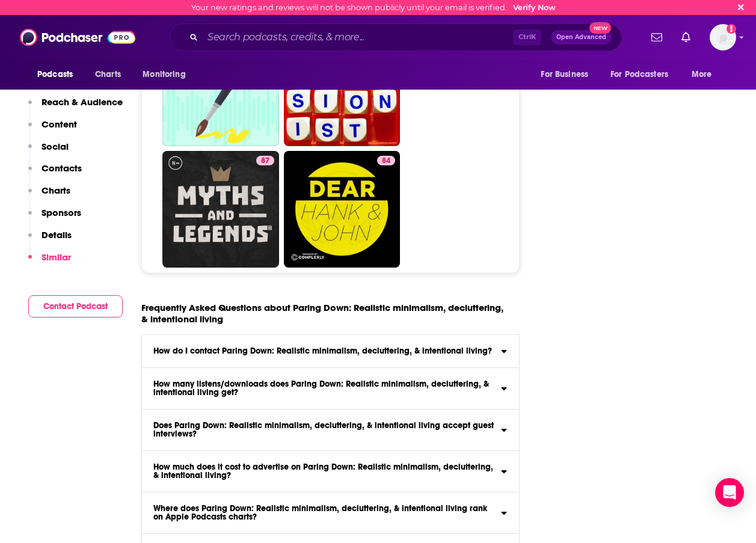  Describe the element at coordinates (56, 235) in the screenshot. I see `p: Details` at that location.